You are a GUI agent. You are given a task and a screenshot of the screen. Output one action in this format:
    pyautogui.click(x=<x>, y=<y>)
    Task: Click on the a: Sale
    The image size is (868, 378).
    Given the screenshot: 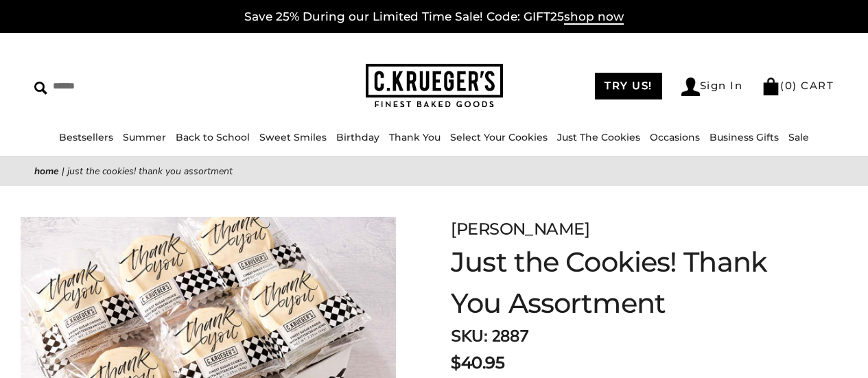 What is the action you would take?
    pyautogui.click(x=798, y=137)
    